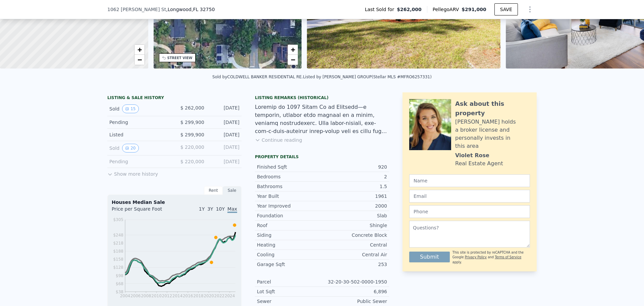  I want to click on input: Email, so click(469, 196).